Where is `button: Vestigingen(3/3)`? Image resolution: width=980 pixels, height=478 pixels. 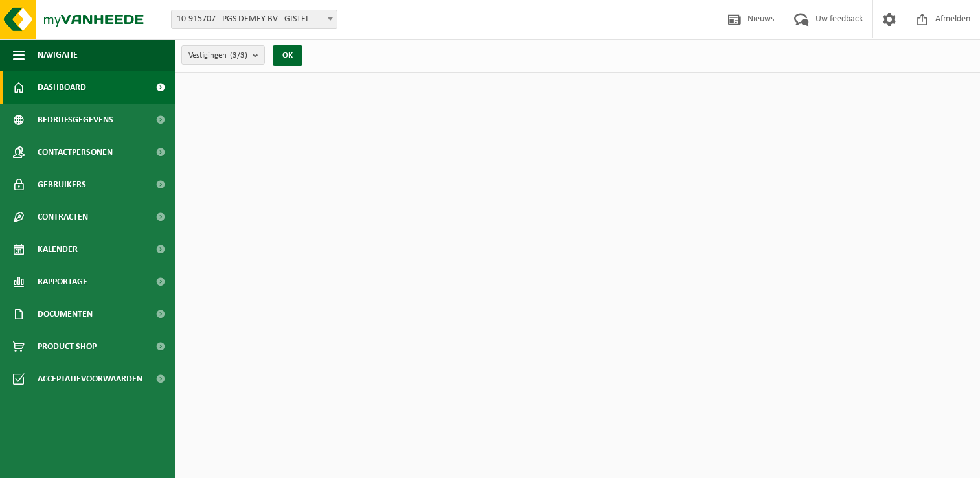 button: Vestigingen(3/3) is located at coordinates (223, 55).